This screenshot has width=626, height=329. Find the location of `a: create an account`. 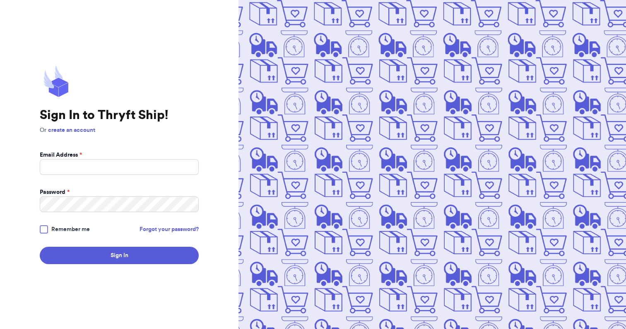

a: create an account is located at coordinates (72, 130).